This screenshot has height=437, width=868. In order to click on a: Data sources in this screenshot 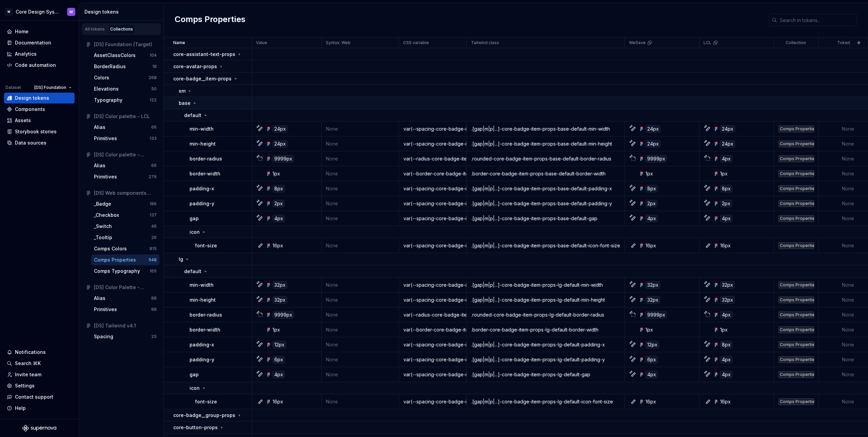, I will do `click(39, 143)`.